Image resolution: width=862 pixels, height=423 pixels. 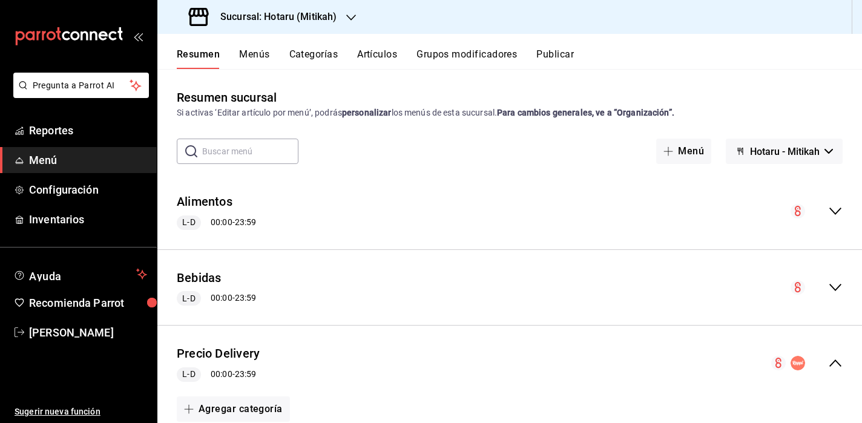 I want to click on button: Artículos, so click(x=377, y=59).